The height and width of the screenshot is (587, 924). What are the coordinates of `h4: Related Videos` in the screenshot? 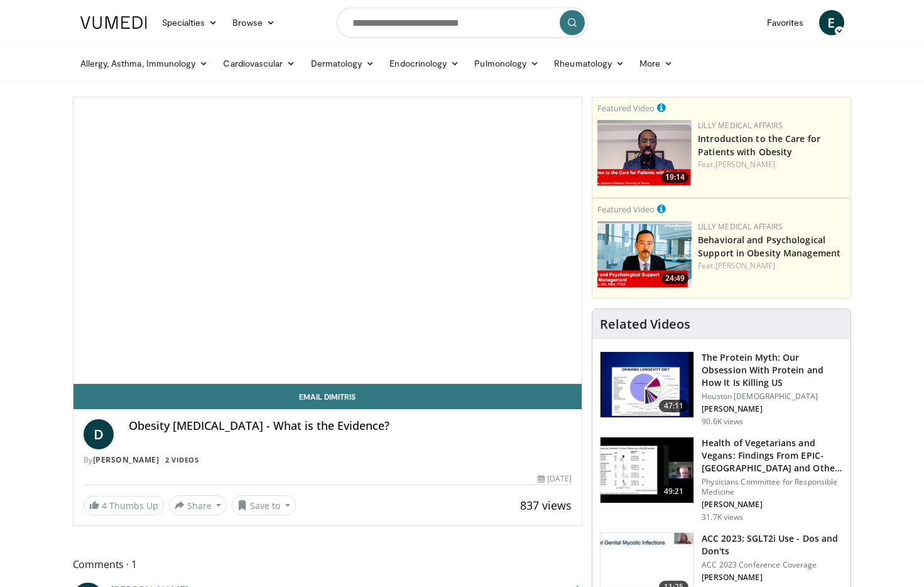 It's located at (645, 324).